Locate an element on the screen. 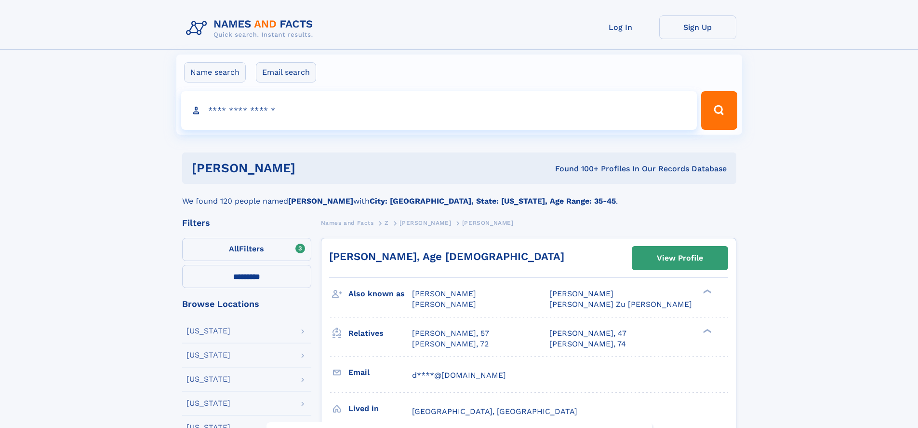 This screenshot has width=918, height=428. div: We found 120 people named with . is located at coordinates (459, 195).